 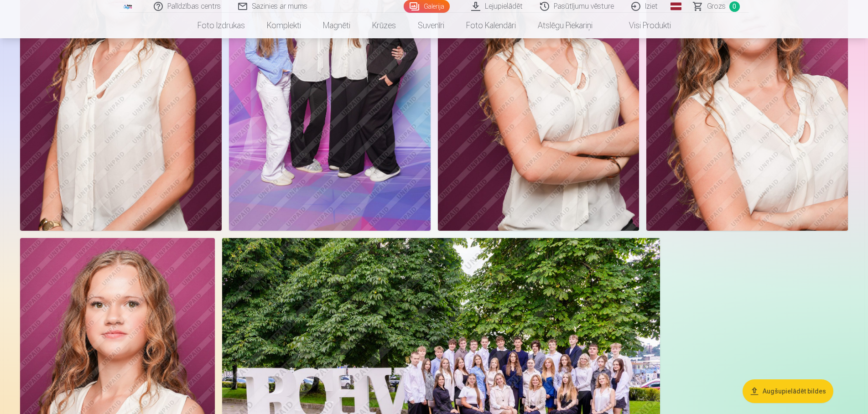 I want to click on a: Komplekti, so click(x=284, y=26).